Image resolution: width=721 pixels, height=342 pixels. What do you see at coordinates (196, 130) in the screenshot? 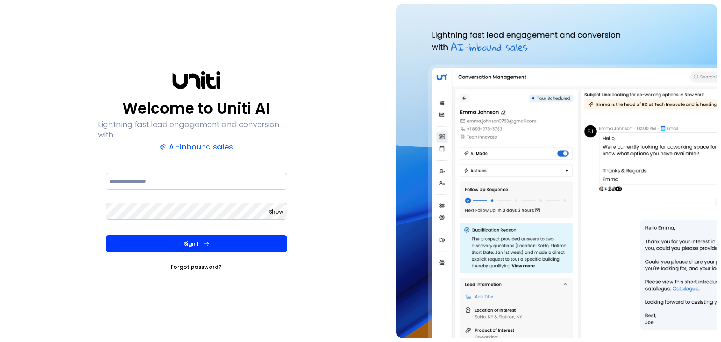
I see `p: Lightning fast lead engagement and conversion with` at bounding box center [196, 130].